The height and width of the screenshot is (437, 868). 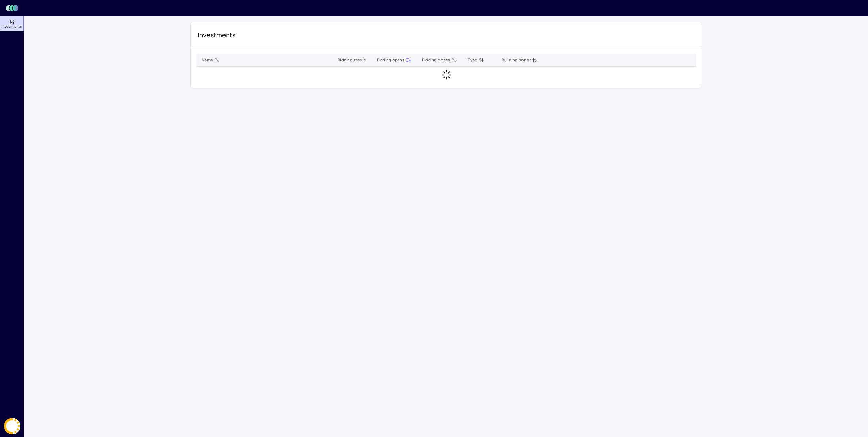 What do you see at coordinates (440, 60) in the screenshot?
I see `span: Bidding closes` at bounding box center [440, 60].